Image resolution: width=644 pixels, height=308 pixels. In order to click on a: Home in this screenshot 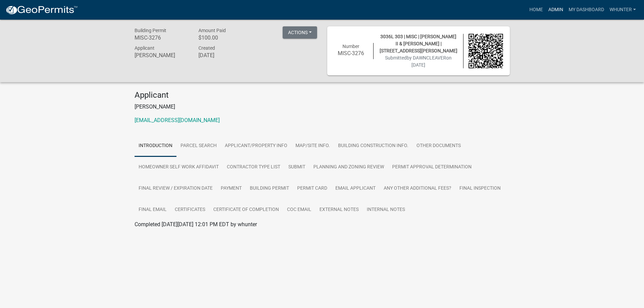, I will do `click(536, 10)`.